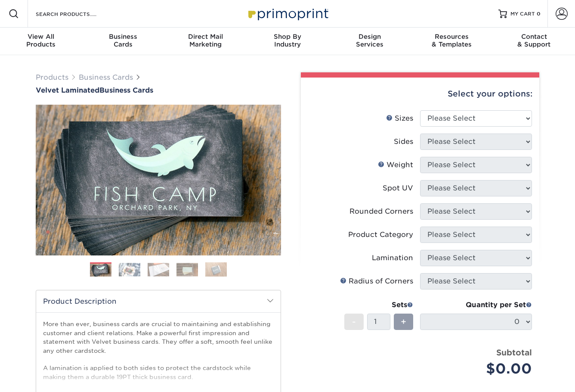 The image size is (575, 392). What do you see at coordinates (205, 41) in the screenshot?
I see `div: Marketing` at bounding box center [205, 41].